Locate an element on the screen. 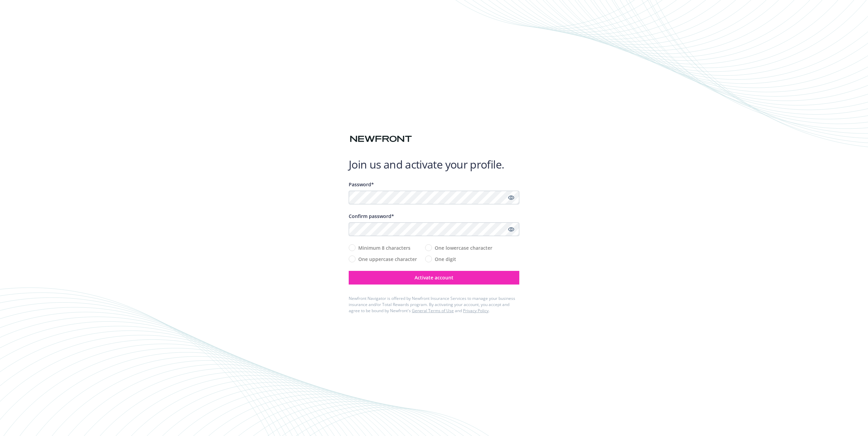 Image resolution: width=868 pixels, height=436 pixels. a: General Terms of Use is located at coordinates (433, 310).